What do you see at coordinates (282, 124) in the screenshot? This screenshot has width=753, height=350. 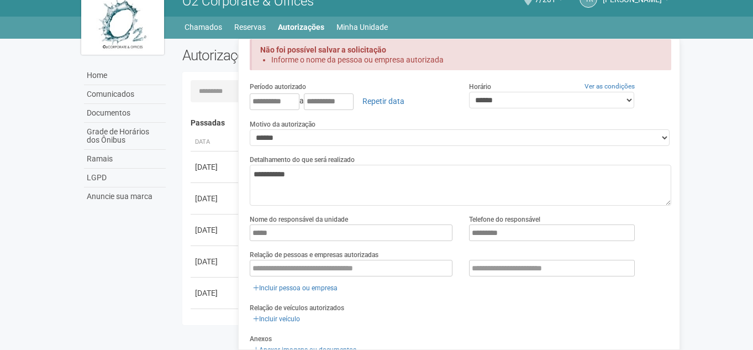 I see `label: Motivo da autorização` at bounding box center [282, 124].